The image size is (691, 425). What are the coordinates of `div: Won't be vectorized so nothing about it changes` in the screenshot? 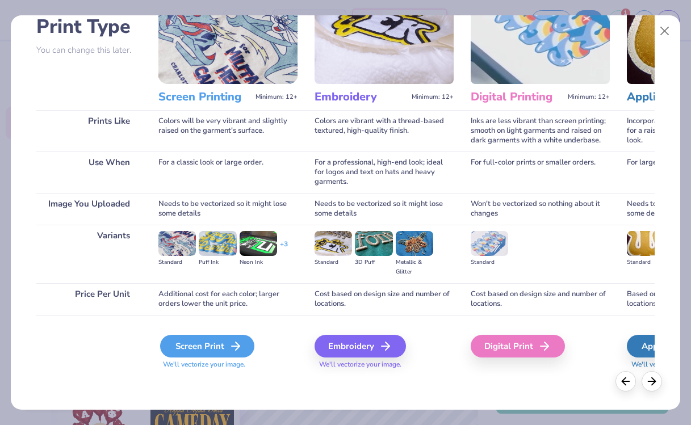 It's located at (540, 209).